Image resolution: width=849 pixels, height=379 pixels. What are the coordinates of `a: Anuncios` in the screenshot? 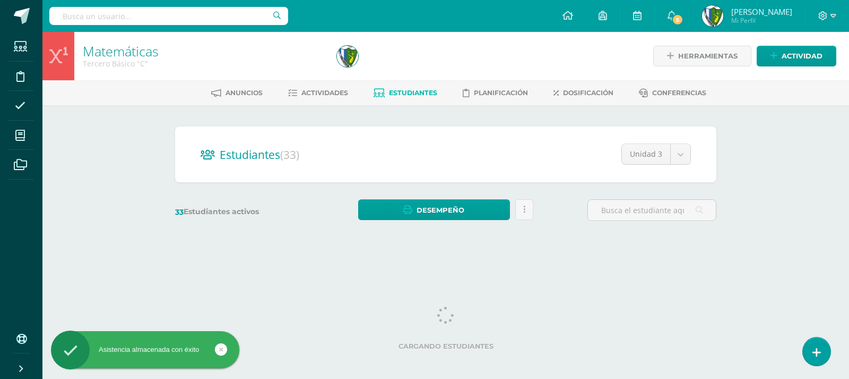 It's located at (237, 93).